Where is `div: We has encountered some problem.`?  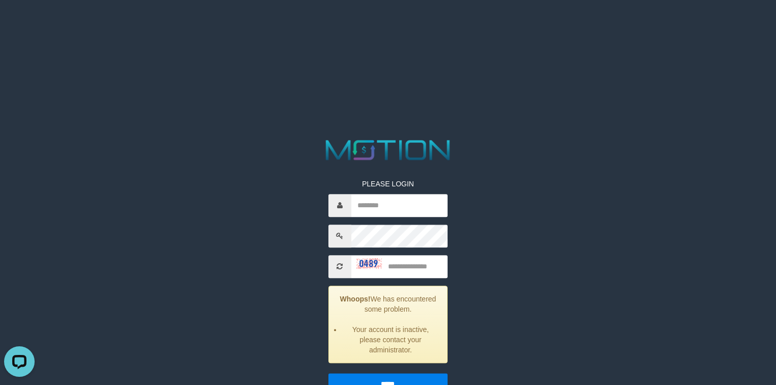 div: We has encountered some problem. is located at coordinates (388, 324).